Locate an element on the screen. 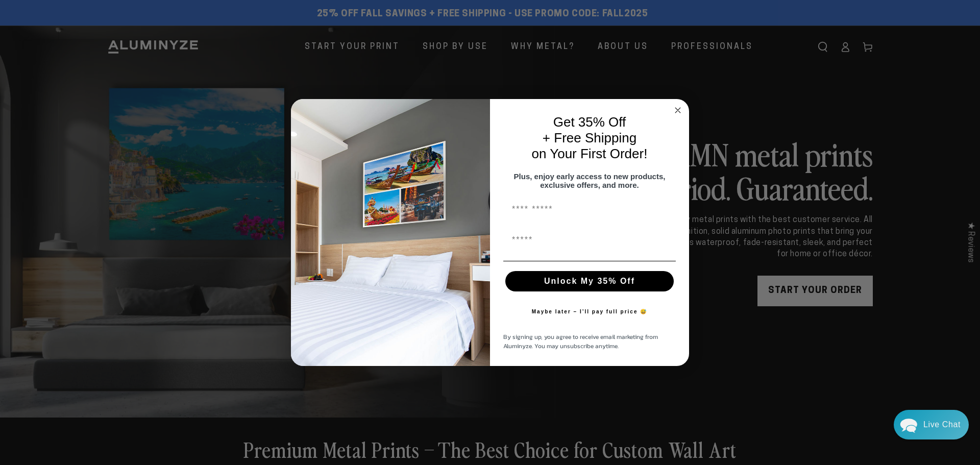  span: Get 35% Off is located at coordinates (590, 122).